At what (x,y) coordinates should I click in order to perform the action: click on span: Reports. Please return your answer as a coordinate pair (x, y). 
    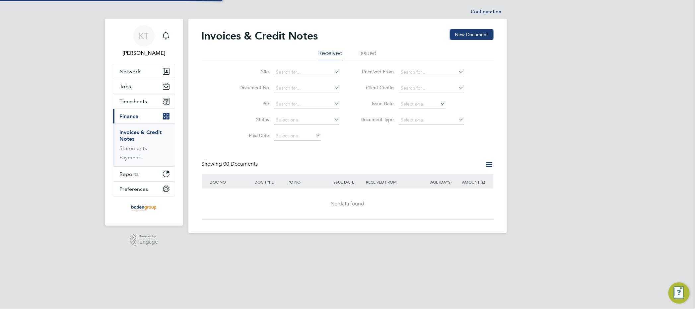
    Looking at the image, I should click on (129, 174).